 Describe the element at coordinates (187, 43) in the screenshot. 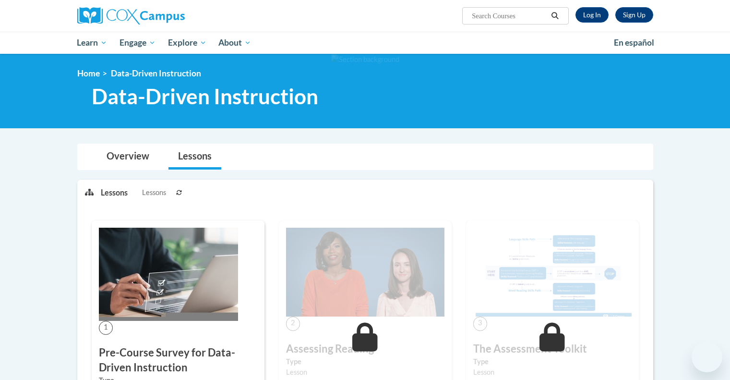

I see `span: Explore` at that location.